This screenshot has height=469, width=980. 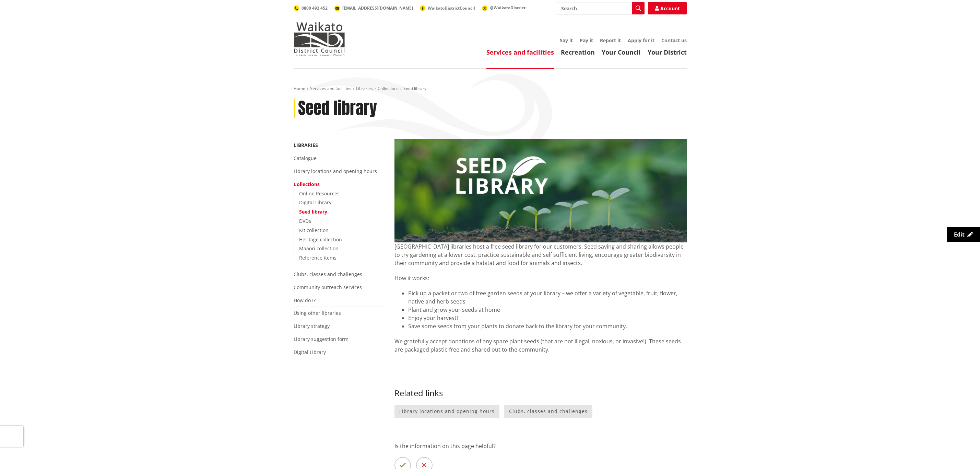 I want to click on span: @WaikatoDistrict, so click(x=508, y=8).